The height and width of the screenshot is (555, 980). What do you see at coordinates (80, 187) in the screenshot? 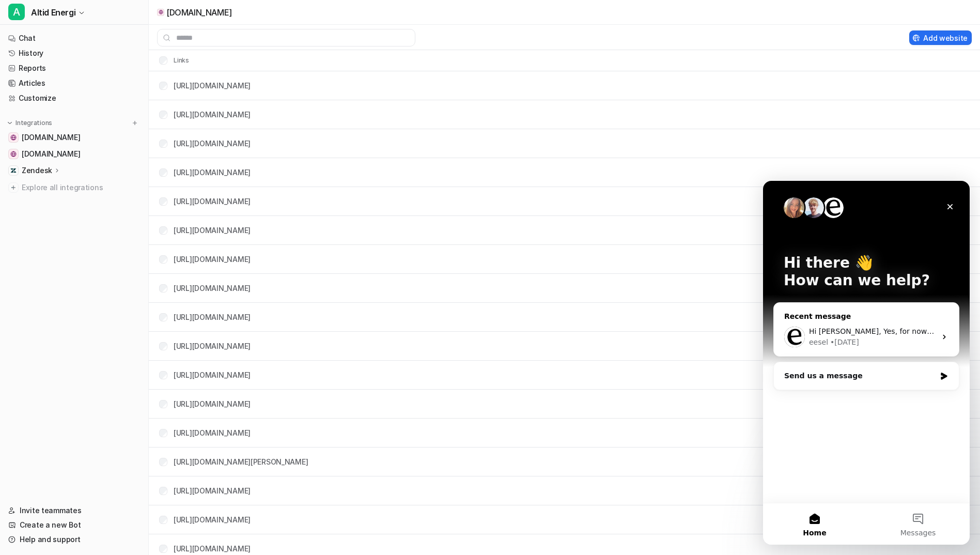
I see `span: Explore all integrations` at bounding box center [80, 187].